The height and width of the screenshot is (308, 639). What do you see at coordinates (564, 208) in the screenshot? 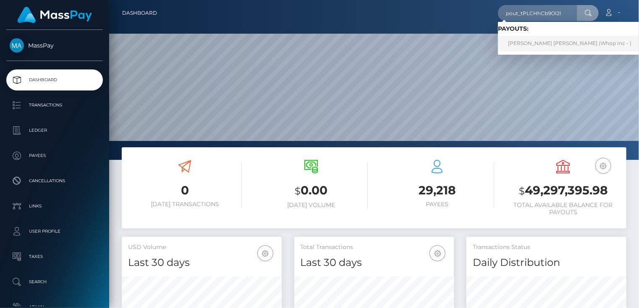
I see `h6: Total Available Balance for Payouts` at bounding box center [564, 208].